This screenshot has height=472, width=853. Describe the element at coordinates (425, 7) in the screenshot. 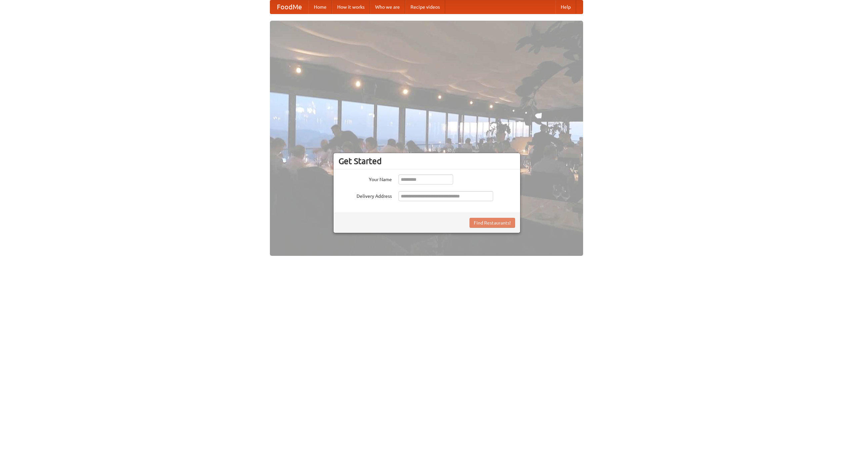

I see `a: Recipe videos` at that location.